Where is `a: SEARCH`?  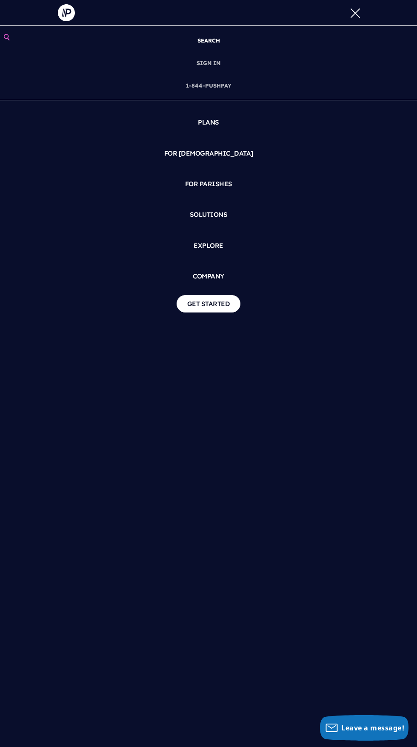
a: SEARCH is located at coordinates (208, 40).